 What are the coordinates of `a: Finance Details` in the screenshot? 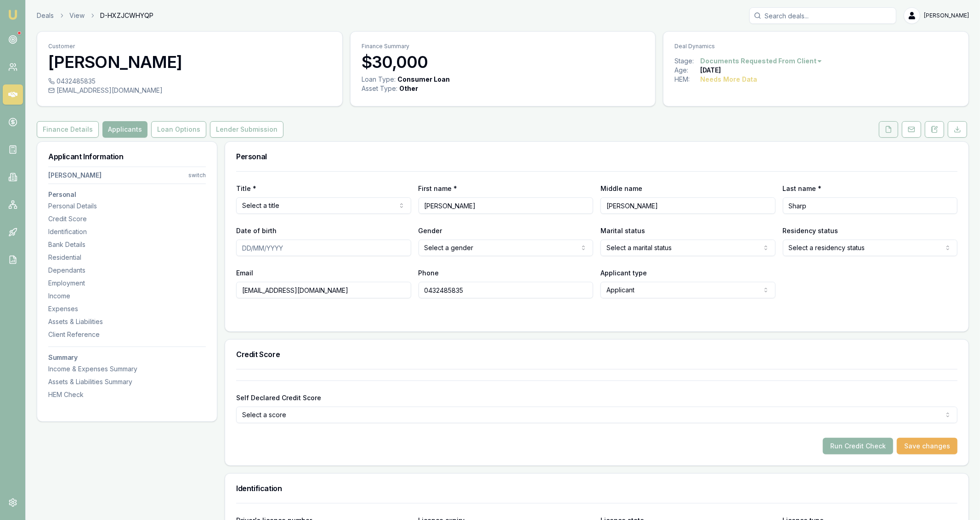 It's located at (69, 130).